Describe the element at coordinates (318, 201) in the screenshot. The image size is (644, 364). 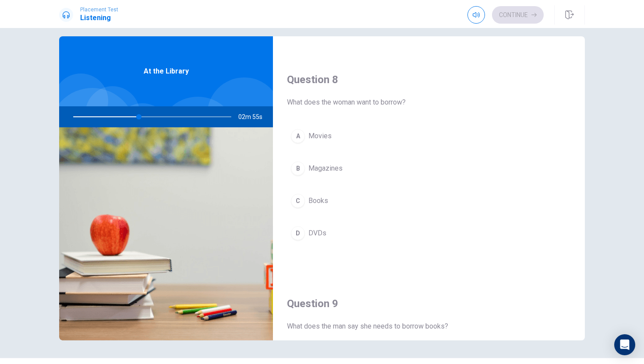
I see `span: Books` at that location.